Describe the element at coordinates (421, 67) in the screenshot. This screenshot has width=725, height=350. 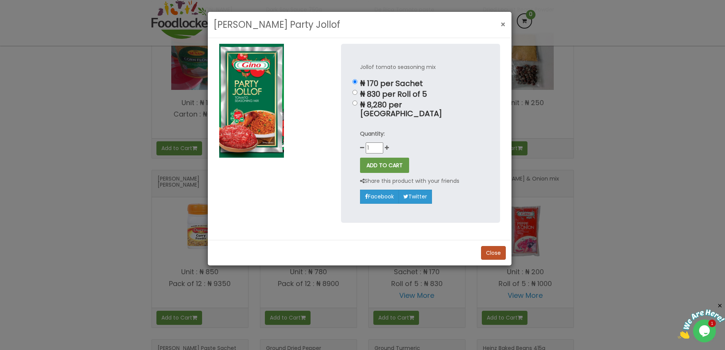
I see `p: Jollof tomato seasoning mix` at that location.